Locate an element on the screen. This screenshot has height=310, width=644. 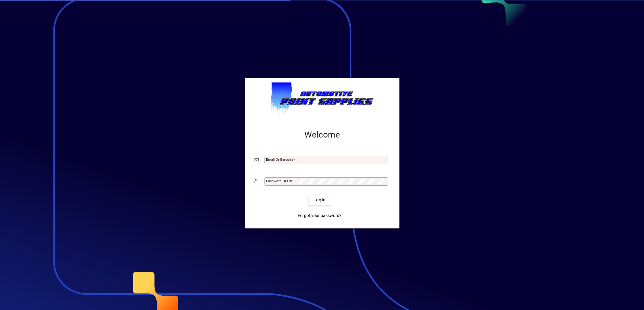
a: Forgot your password? is located at coordinates (320, 216).